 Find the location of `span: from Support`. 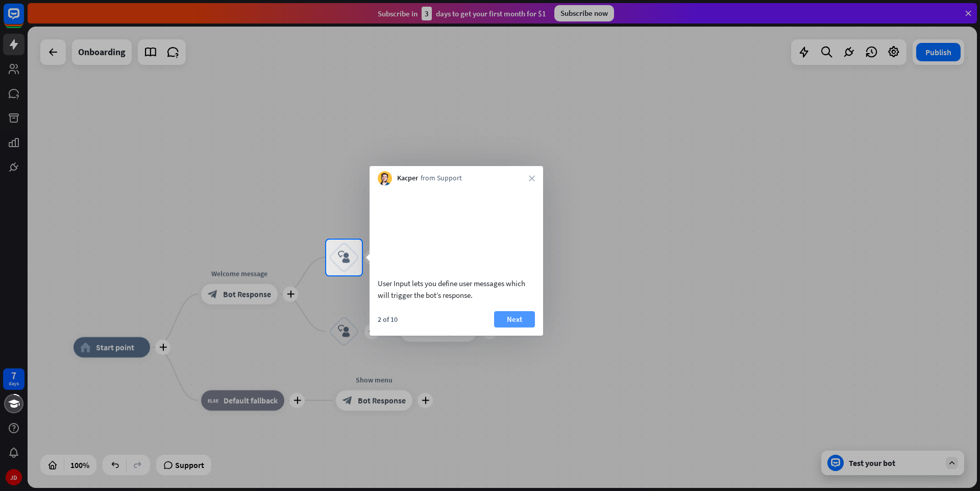

span: from Support is located at coordinates (441, 178).